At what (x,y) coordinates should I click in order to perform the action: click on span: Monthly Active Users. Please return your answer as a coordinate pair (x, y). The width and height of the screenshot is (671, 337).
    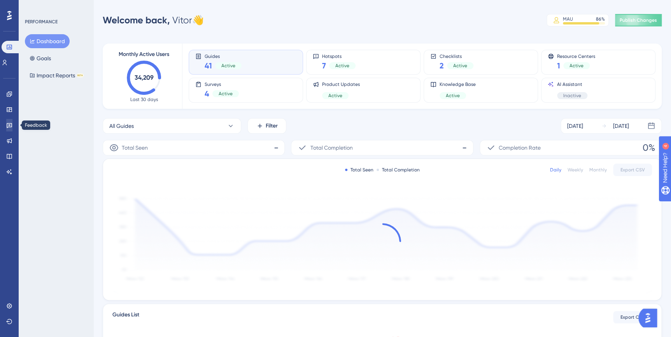
    Looking at the image, I should click on (144, 54).